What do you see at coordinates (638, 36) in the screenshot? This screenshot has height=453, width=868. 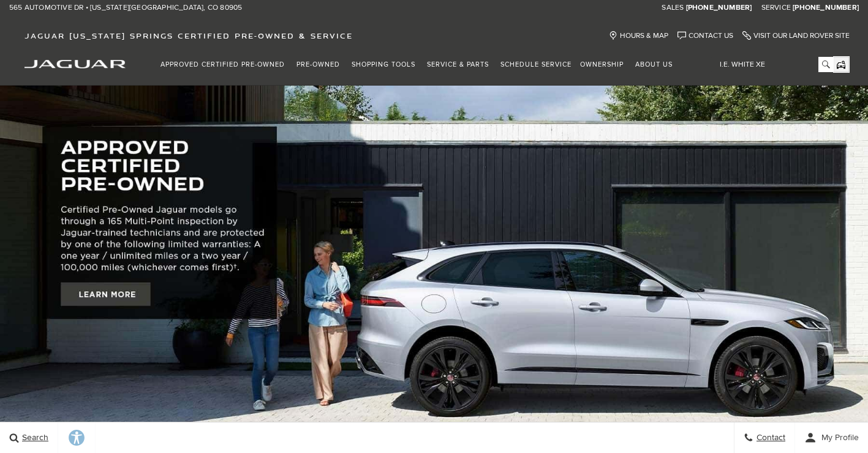 I see `a: Hours & Map` at bounding box center [638, 36].